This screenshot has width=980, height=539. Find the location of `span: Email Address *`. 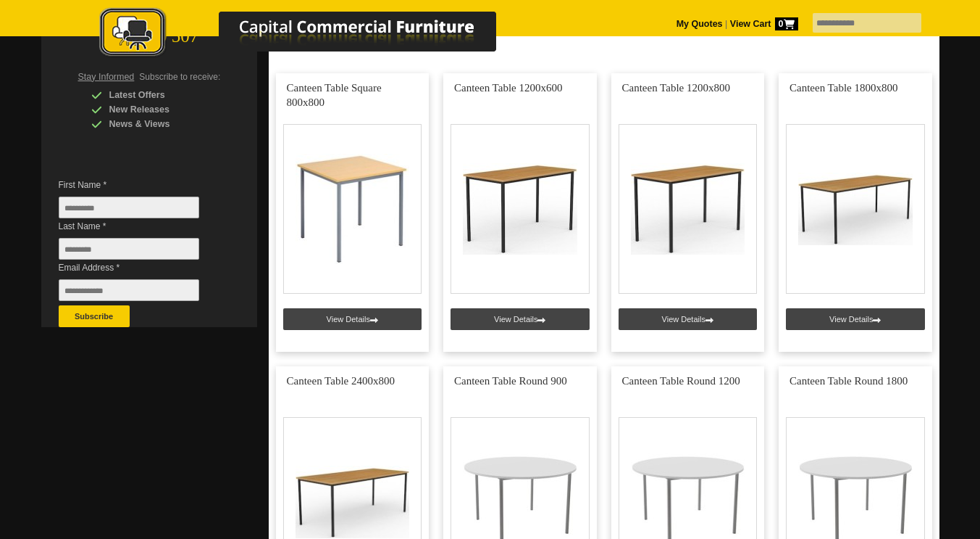

span: Email Address * is located at coordinates (140, 267).